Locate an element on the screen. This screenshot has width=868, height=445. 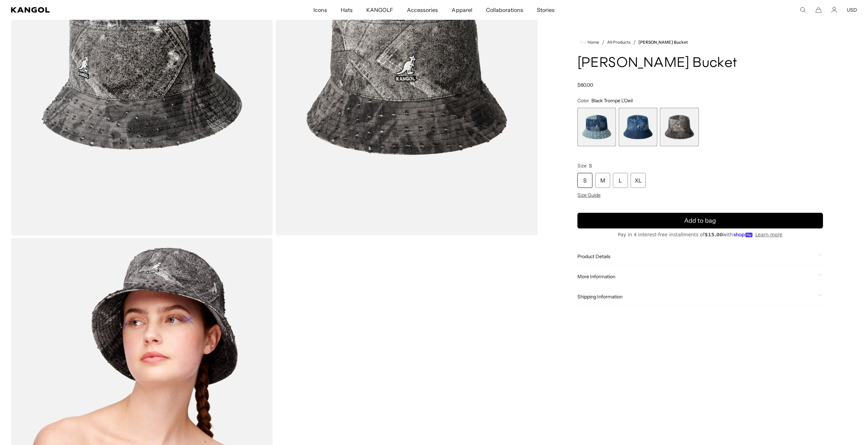
label: Med Blue is located at coordinates (597, 127).